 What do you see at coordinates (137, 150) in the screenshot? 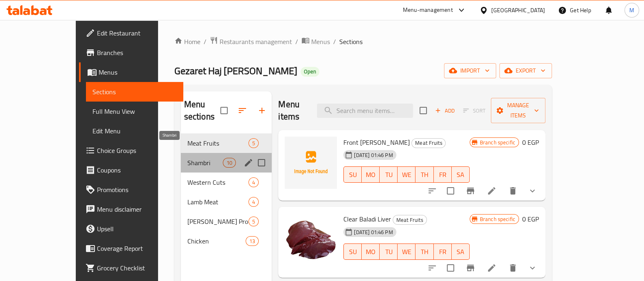
I see `span: Choice Groups` at bounding box center [137, 150].